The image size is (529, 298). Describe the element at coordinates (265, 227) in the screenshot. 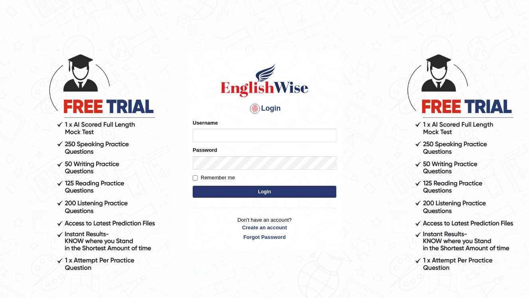

I see `a: Create an account` at that location.